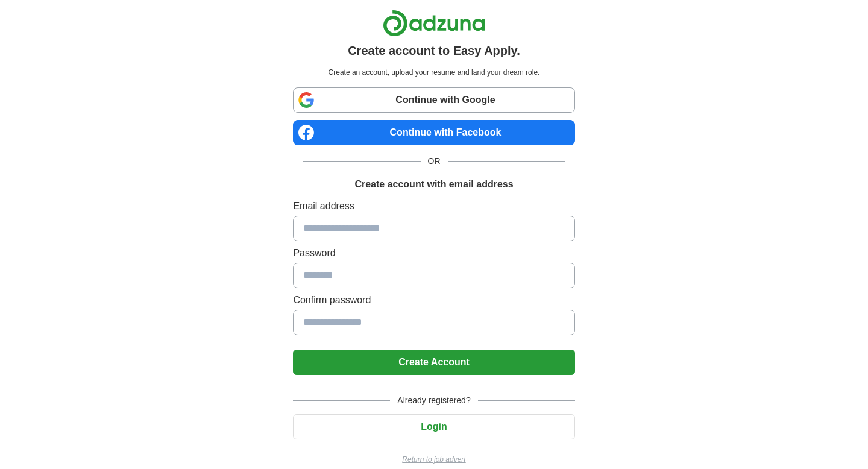  Describe the element at coordinates (434, 161) in the screenshot. I see `span: OR` at that location.